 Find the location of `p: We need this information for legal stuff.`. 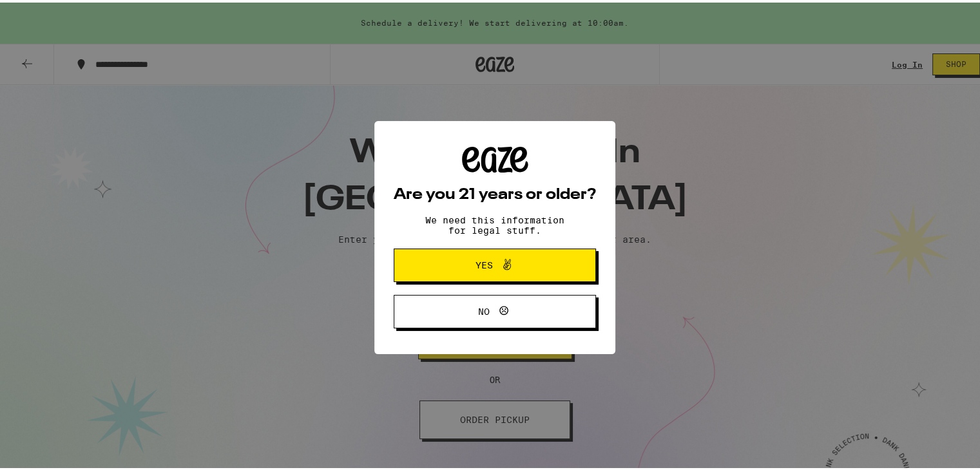

p: We need this information for legal stuff. is located at coordinates (495, 223).